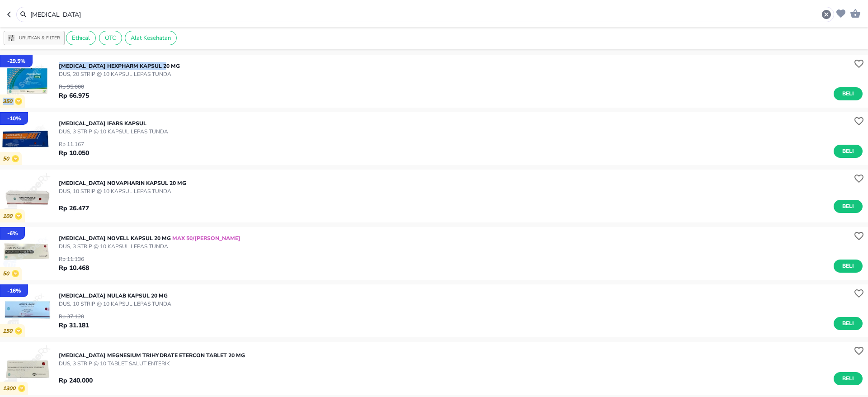 This screenshot has height=397, width=868. What do you see at coordinates (81, 38) in the screenshot?
I see `div: Ethical` at bounding box center [81, 38].